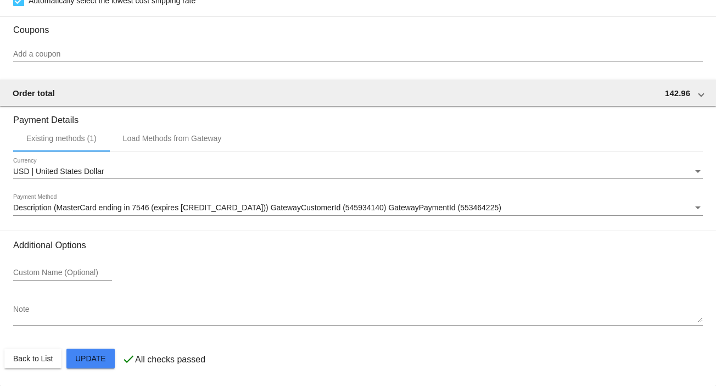 Image resolution: width=716 pixels, height=386 pixels. What do you see at coordinates (34, 93) in the screenshot?
I see `span: Order total` at bounding box center [34, 93].